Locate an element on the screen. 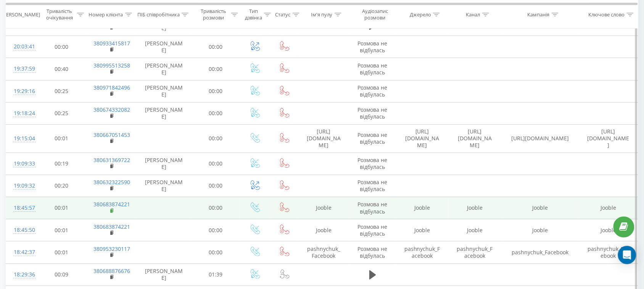 The height and width of the screenshot is (289, 644). div: 20:03:41 is located at coordinates (21, 47).